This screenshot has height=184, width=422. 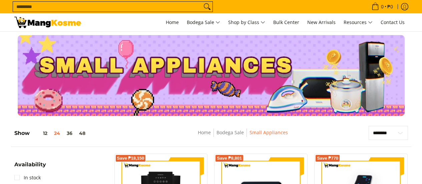 I want to click on button: 36, so click(x=69, y=133).